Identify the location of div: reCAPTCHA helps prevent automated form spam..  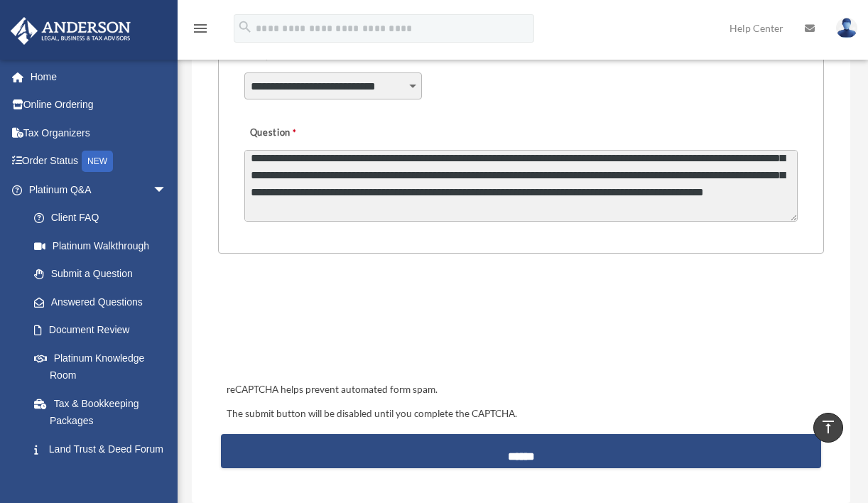
(520, 390).